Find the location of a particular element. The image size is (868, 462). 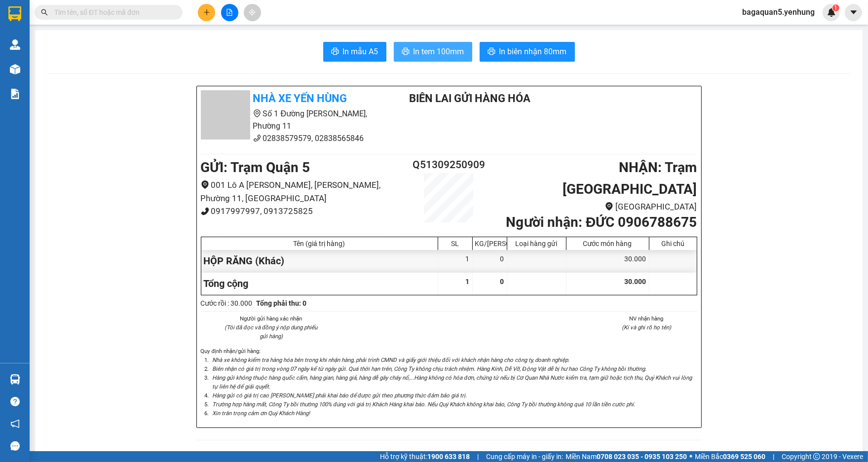

li: 0917997997, 0913725825 is located at coordinates (304, 211).